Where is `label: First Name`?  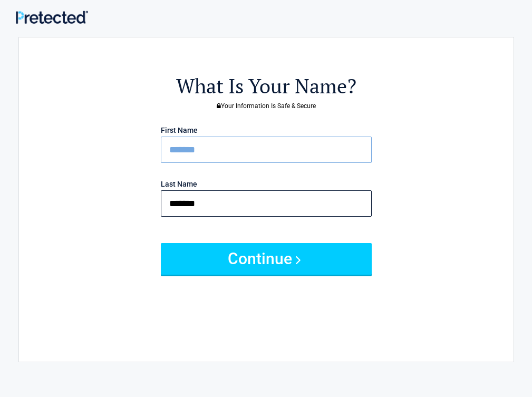 label: First Name is located at coordinates (179, 130).